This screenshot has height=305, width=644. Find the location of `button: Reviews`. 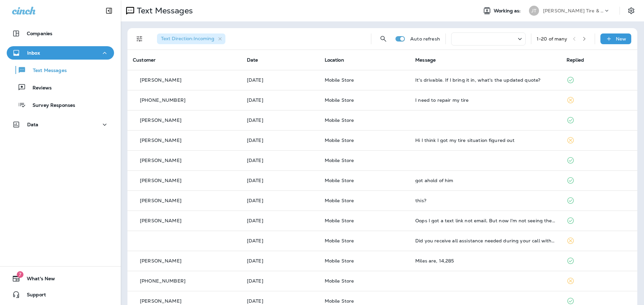

button: Reviews is located at coordinates (60, 87).